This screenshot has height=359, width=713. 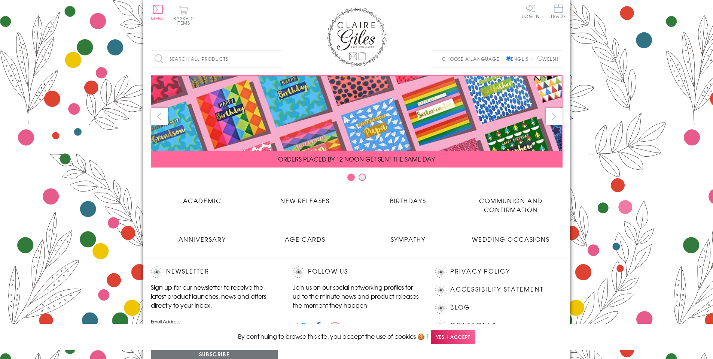 I want to click on a: Trade, so click(x=558, y=12).